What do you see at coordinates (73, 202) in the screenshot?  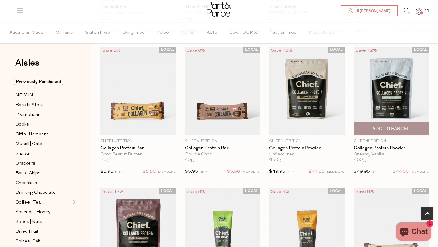 I see `button: Expand/Collapse Coffee | Tea` at bounding box center [73, 202].